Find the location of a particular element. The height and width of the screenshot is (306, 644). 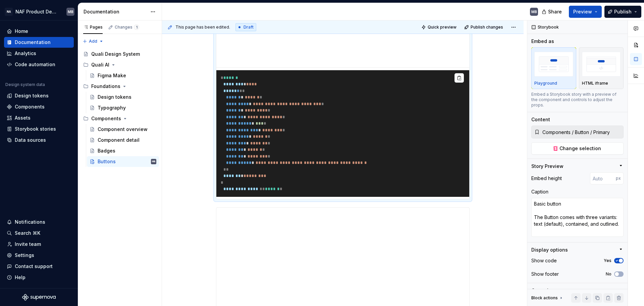

div: NA is located at coordinates (9, 12).